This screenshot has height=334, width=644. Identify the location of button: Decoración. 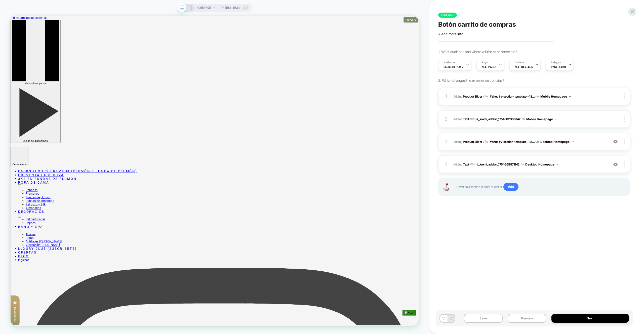
(12, 266).